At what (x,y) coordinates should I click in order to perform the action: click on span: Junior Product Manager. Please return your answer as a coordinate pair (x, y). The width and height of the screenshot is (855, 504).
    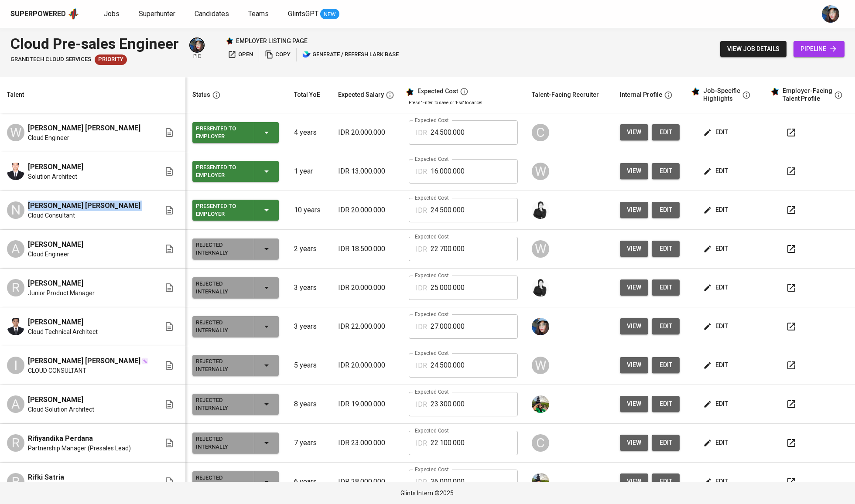
    Looking at the image, I should click on (61, 293).